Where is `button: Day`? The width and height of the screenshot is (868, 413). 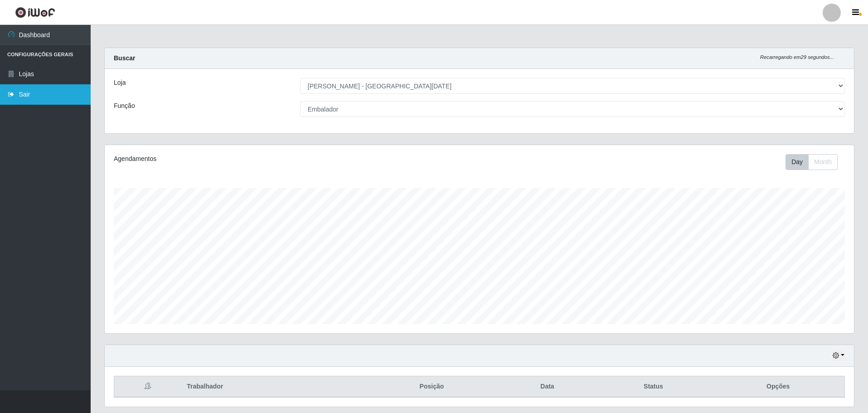 button: Day is located at coordinates (797, 162).